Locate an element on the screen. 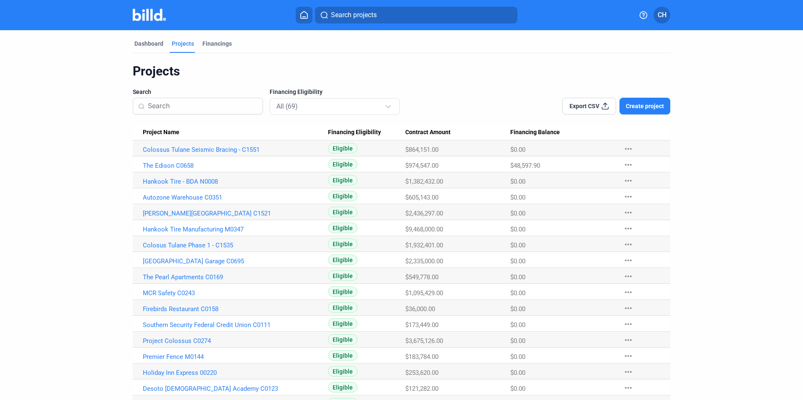 The width and height of the screenshot is (803, 400). span: $183,784.00 is located at coordinates (421, 357).